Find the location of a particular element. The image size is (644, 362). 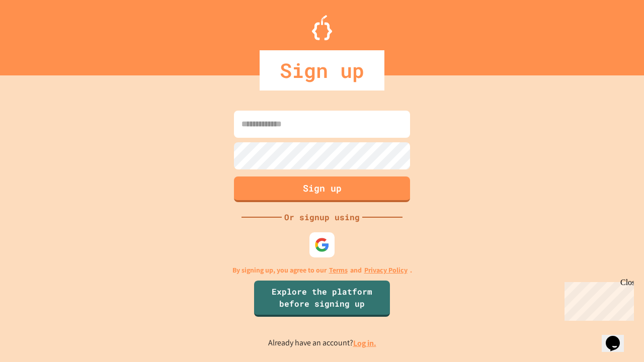

a: Privacy Policy is located at coordinates (386, 270).